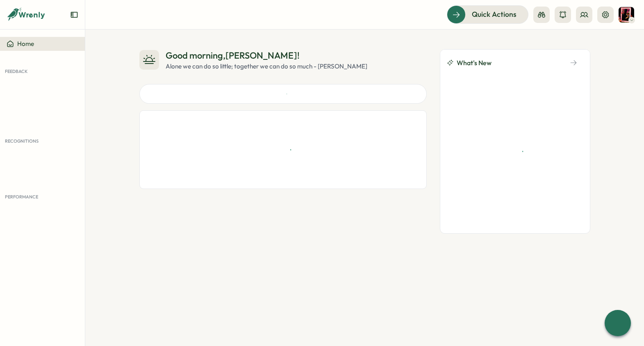 The width and height of the screenshot is (644, 346). I want to click on span: Quick Actions, so click(494, 14).